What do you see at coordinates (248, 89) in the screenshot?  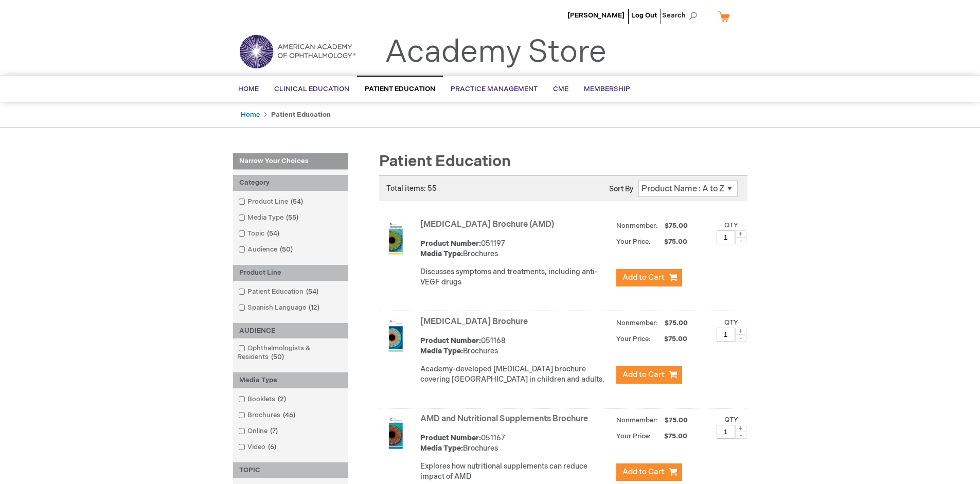 I see `span: Home` at bounding box center [248, 89].